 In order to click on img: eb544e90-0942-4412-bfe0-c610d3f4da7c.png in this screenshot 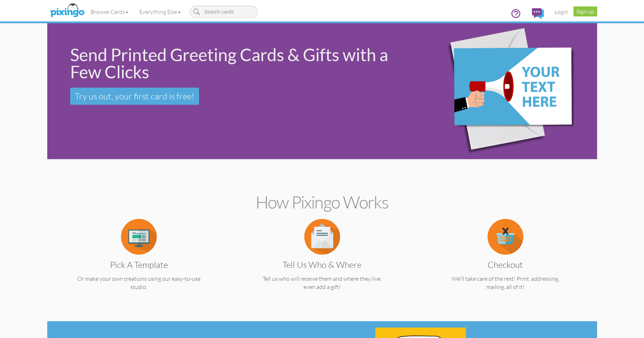, I will do `click(506, 91)`.